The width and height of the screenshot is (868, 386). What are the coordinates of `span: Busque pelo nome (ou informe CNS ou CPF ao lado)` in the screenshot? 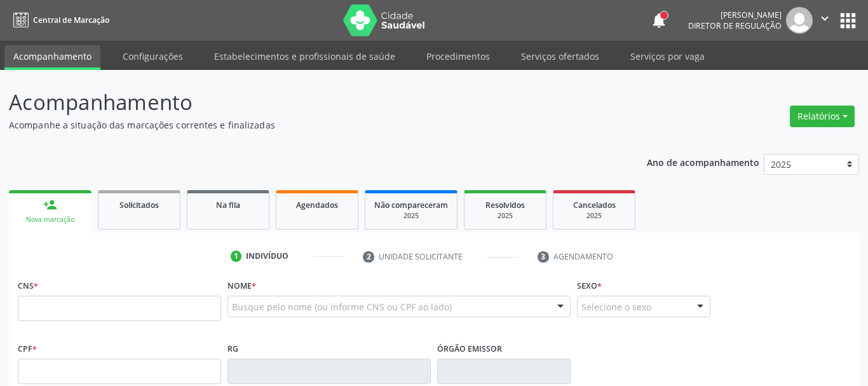 It's located at (342, 307).